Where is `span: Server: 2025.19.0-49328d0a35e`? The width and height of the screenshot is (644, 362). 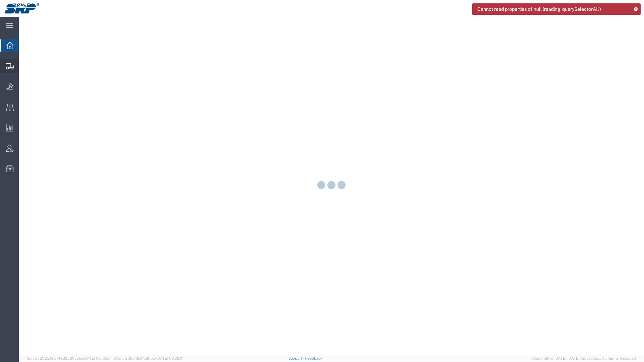 span: Server: 2025.19.0-49328d0a35e is located at coordinates (69, 358).